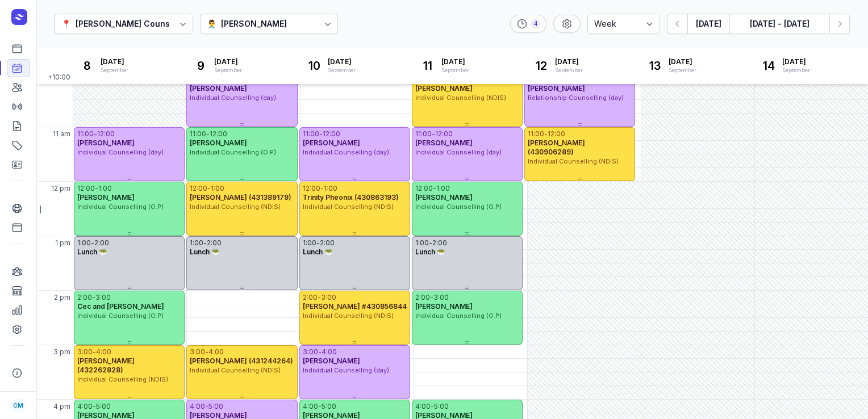 This screenshot has height=419, width=868. What do you see at coordinates (61, 134) in the screenshot?
I see `span: 11 am` at bounding box center [61, 134].